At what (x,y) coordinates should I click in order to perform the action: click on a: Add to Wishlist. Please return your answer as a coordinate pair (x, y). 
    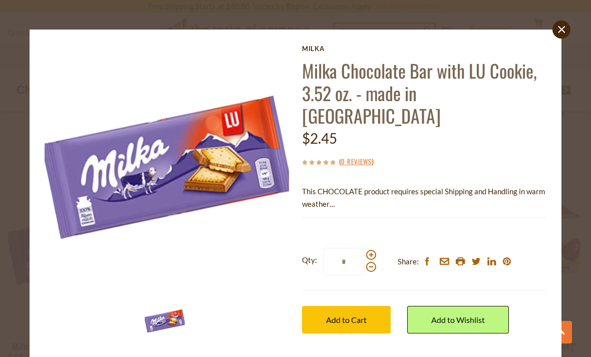
    Looking at the image, I should click on (458, 319).